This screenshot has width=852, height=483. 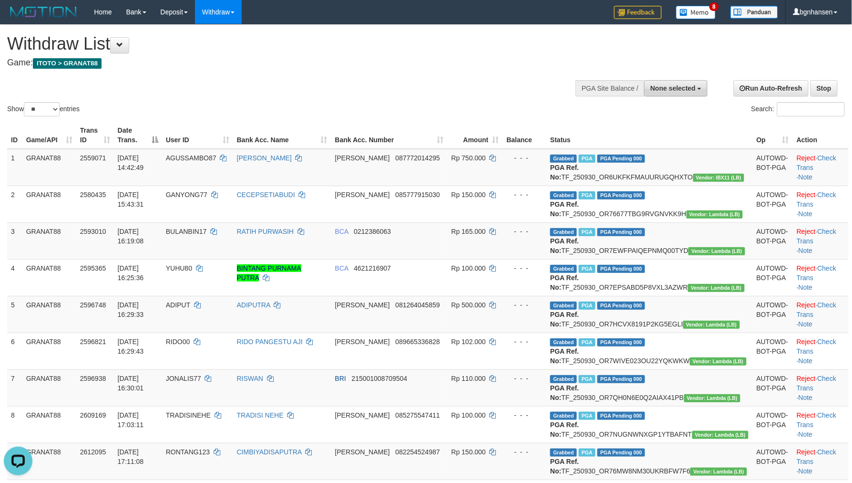 What do you see at coordinates (269, 273) in the screenshot?
I see `a: BINTANG PURNAMA PUTRA` at bounding box center [269, 273].